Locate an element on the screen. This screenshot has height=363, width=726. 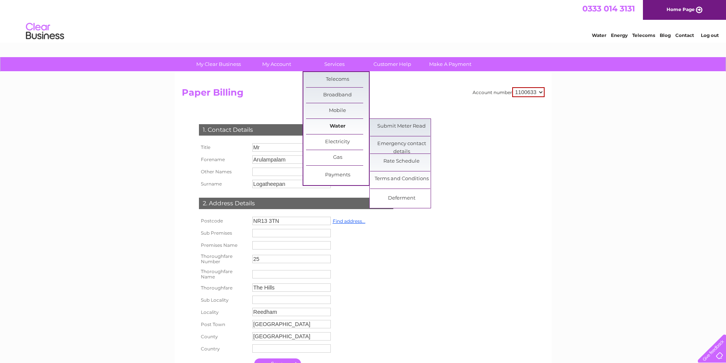
a: Blog is located at coordinates (665, 35).